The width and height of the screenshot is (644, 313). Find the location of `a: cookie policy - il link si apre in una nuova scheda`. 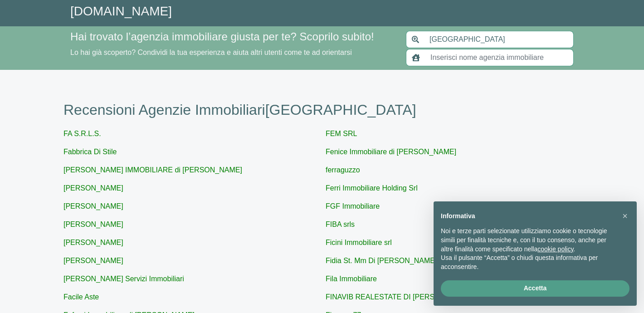

a: cookie policy - il link si apre in una nuova scheda is located at coordinates (555, 249).